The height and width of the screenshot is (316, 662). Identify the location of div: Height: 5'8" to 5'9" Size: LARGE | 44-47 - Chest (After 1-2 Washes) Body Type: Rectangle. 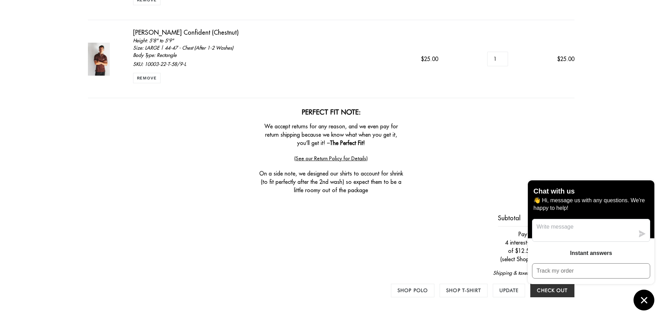
(274, 49).